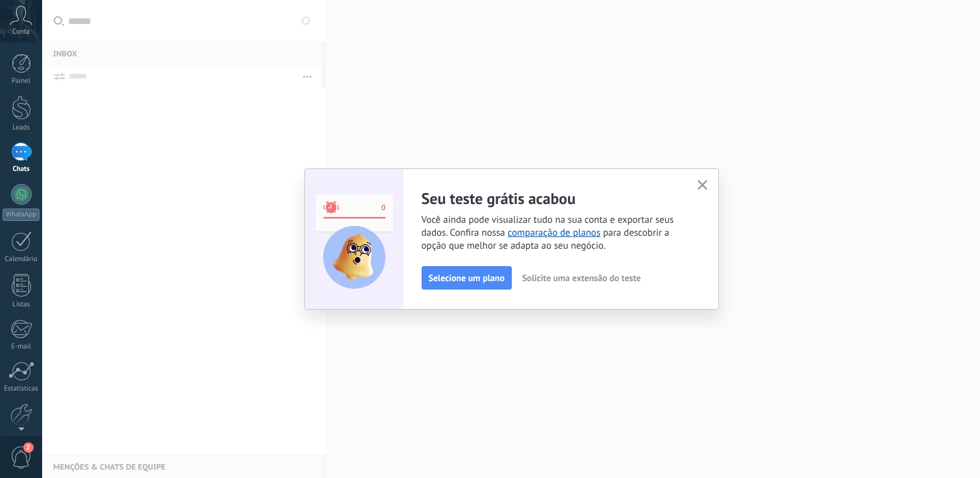  What do you see at coordinates (554, 233) in the screenshot?
I see `a: comparação de planos` at bounding box center [554, 233].